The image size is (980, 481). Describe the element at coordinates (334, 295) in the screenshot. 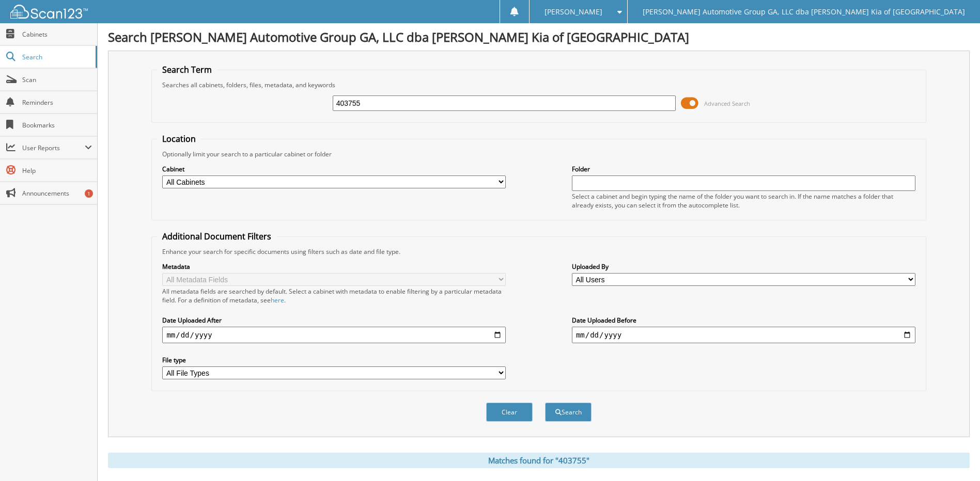

I see `div: All metadata fields are searched by default. Select a cabinet with metadata to enable filtering b...` at that location.